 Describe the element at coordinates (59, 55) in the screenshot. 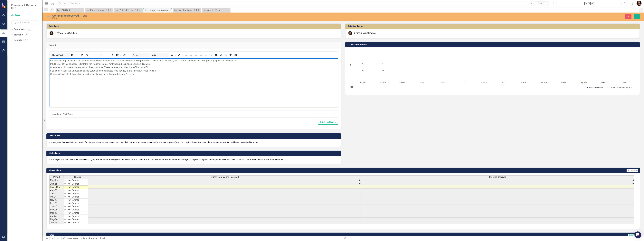

I see `span: Normal Text` at that location.